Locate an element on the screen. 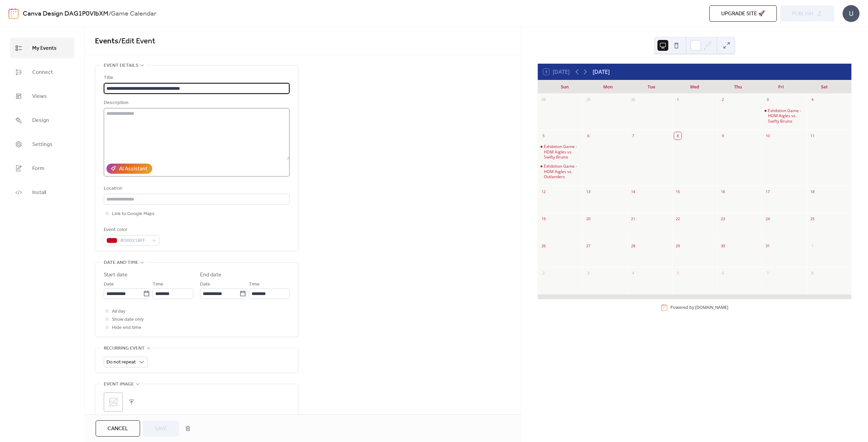 This screenshot has width=868, height=442. div: Fri is located at coordinates (781, 87).